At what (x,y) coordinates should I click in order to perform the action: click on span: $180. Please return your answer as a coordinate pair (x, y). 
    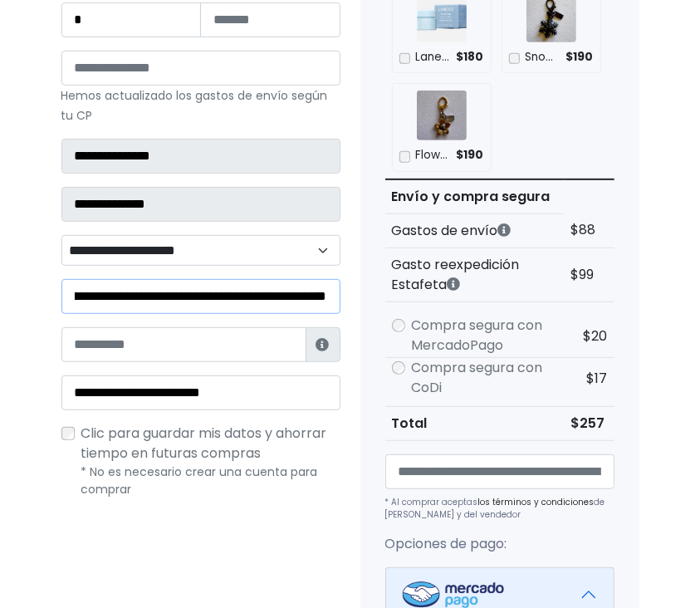
    Looking at the image, I should click on (469, 58).